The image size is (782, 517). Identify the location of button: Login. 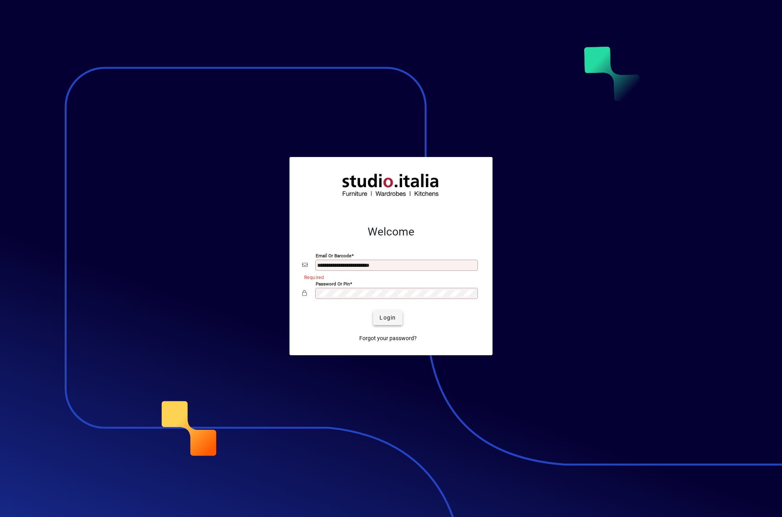
(388, 318).